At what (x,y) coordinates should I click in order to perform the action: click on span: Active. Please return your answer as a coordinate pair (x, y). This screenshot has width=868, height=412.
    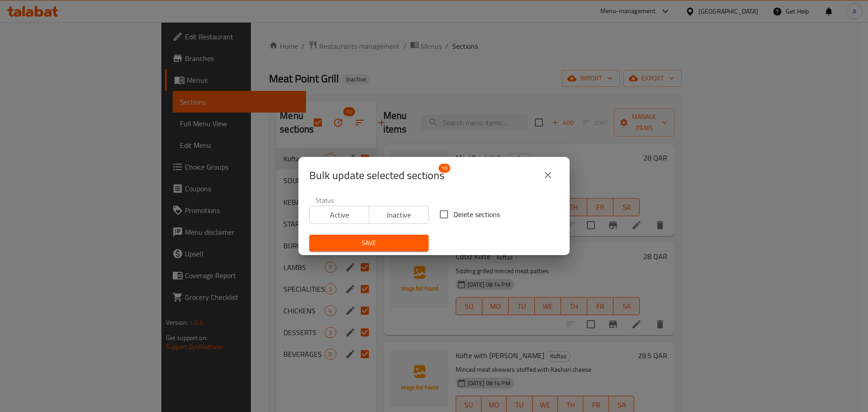
    Looking at the image, I should click on (340, 215).